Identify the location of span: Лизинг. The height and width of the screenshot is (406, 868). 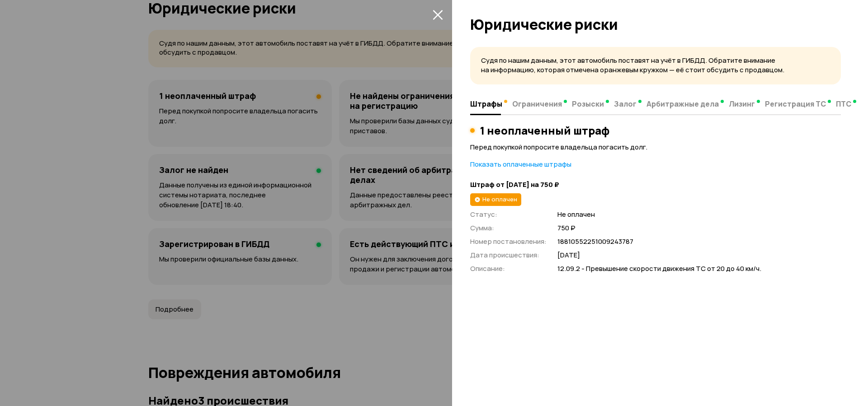
(742, 104).